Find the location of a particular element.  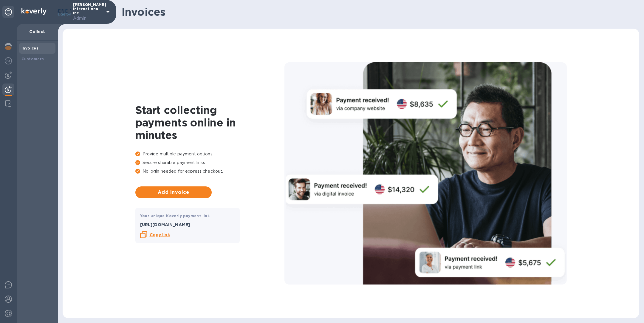

p: Secure sharable payment links. is located at coordinates (210, 163).